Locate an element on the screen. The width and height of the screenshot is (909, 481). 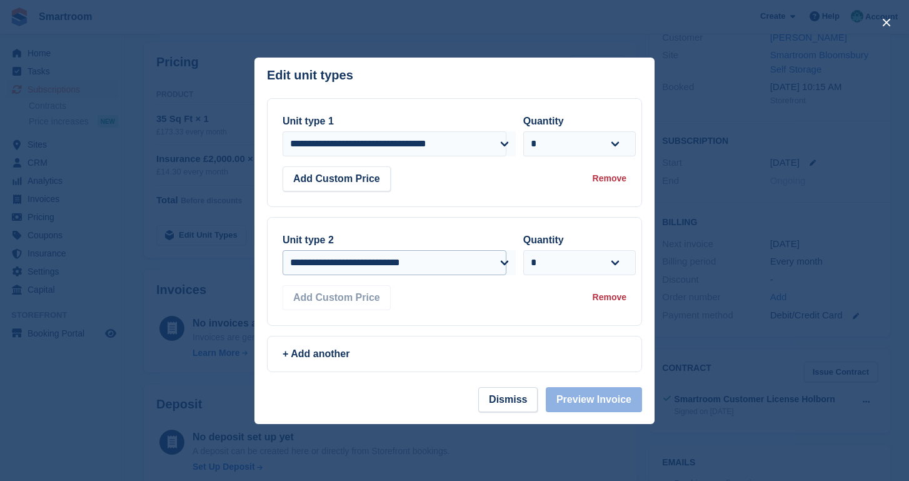
div: + Add another is located at coordinates (454, 354).